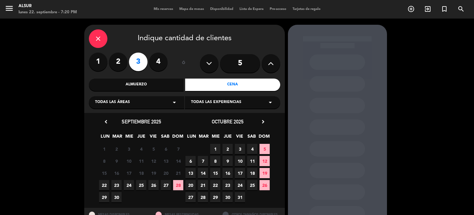 The image size is (474, 215). I want to click on label: 4, so click(158, 62).